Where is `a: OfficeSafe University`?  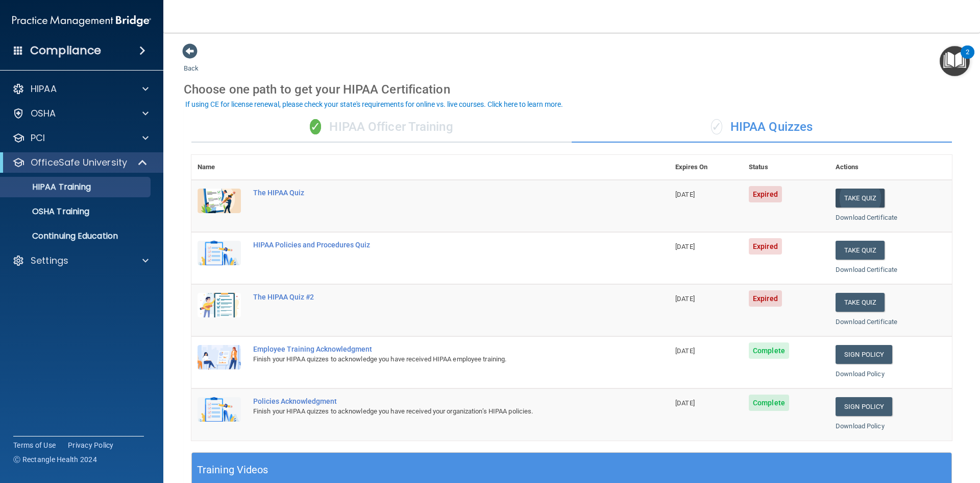 a: OfficeSafe University is located at coordinates (80, 163).